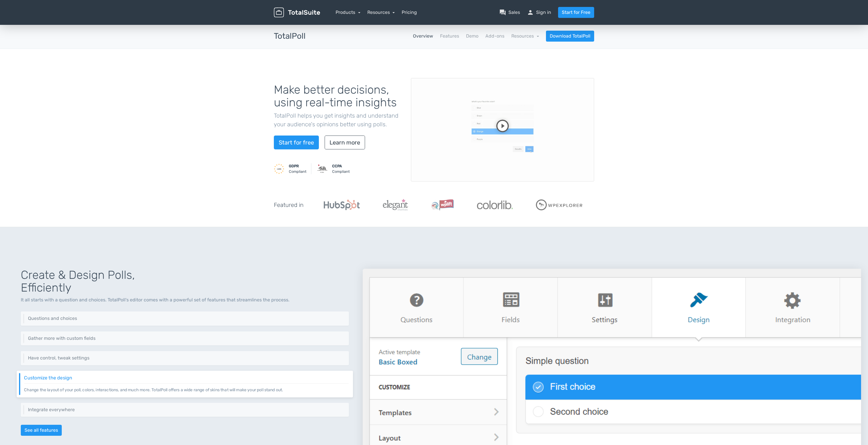 Image resolution: width=868 pixels, height=445 pixels. What do you see at coordinates (185, 300) in the screenshot?
I see `p: It all starts with a question and choices. TotalPoll's editor comes with a powerful set of featur...` at bounding box center [185, 300].